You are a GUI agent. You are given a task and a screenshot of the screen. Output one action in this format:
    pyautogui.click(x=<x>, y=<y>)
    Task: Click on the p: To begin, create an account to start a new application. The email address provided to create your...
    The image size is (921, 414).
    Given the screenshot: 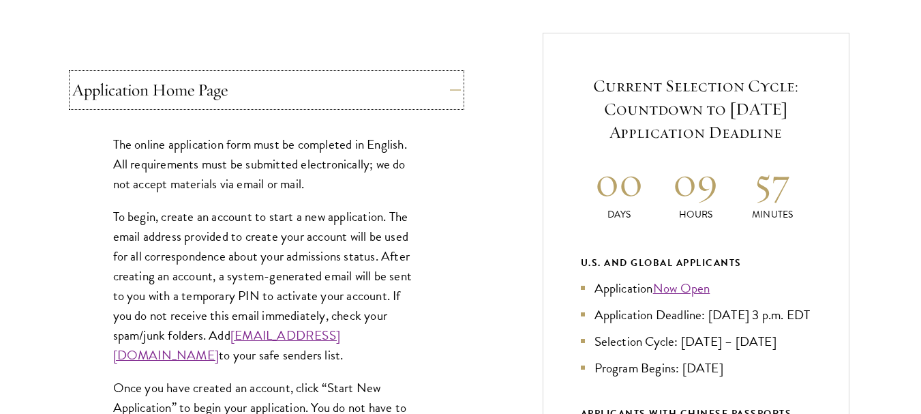 What is the action you would take?
    pyautogui.click(x=267, y=286)
    